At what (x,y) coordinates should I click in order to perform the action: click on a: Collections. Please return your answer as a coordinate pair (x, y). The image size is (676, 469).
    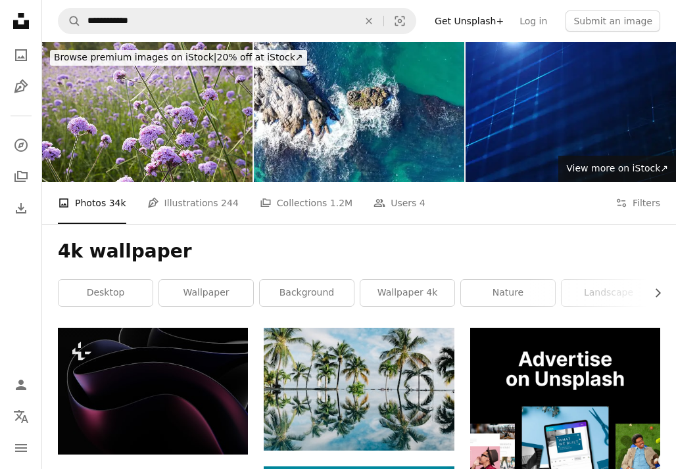
    Looking at the image, I should click on (21, 177).